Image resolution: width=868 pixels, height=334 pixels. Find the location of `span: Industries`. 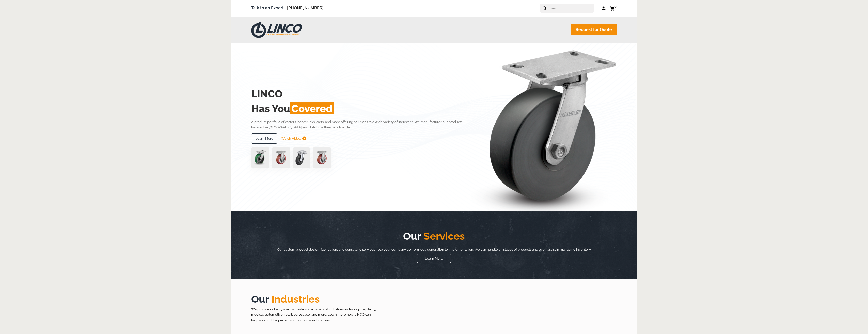

span: Industries is located at coordinates (294, 299).